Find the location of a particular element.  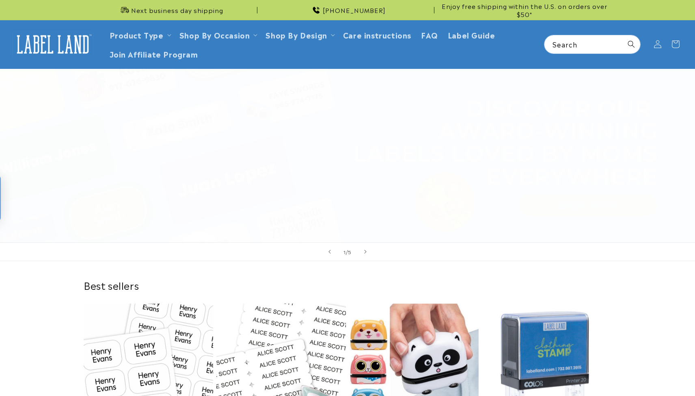

span: Next business day shipping is located at coordinates (177, 10).